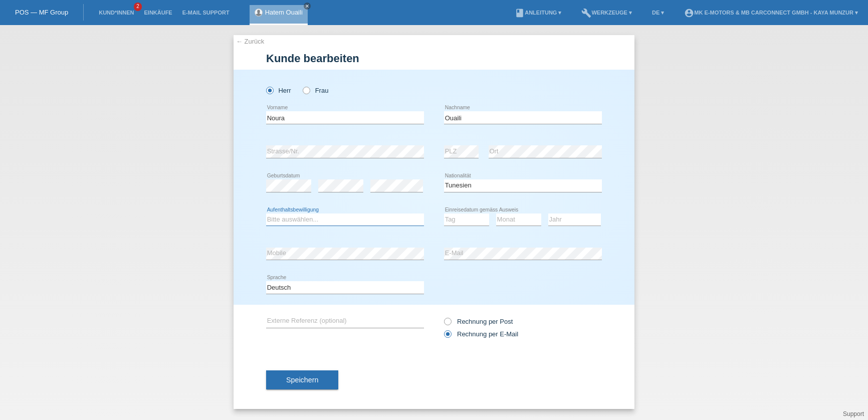 This screenshot has height=420, width=868. What do you see at coordinates (284, 12) in the screenshot?
I see `a: Hatem Ouaili` at bounding box center [284, 12].